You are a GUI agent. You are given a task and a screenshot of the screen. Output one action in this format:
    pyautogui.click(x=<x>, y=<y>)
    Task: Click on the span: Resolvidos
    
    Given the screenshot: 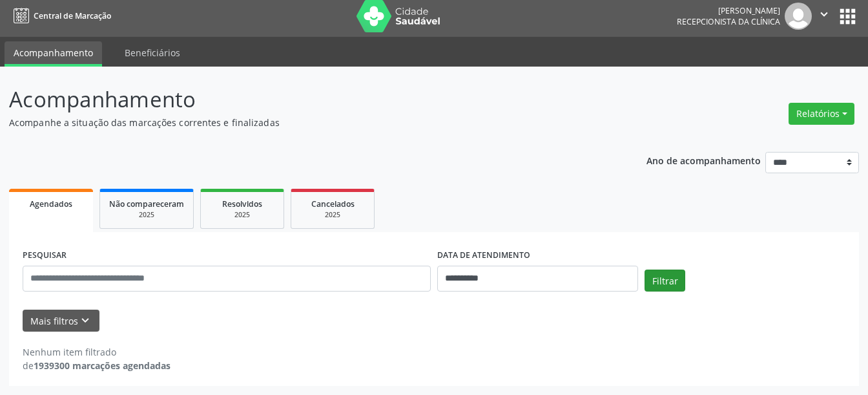 What is the action you would take?
    pyautogui.click(x=242, y=204)
    